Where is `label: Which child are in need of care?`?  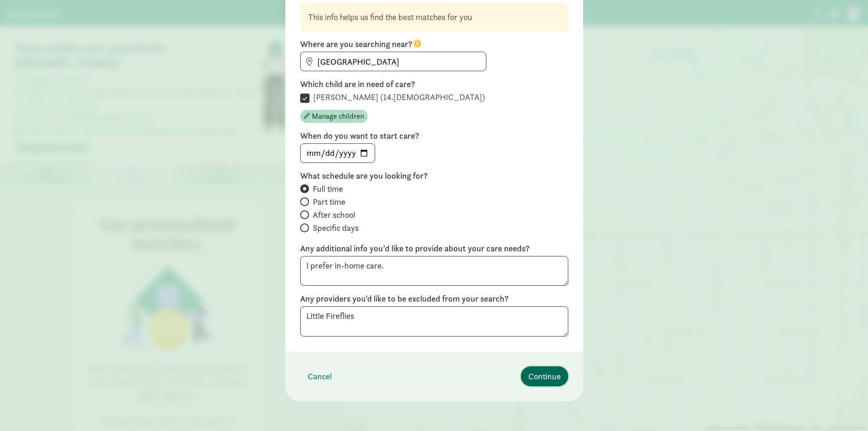 label: Which child are in need of care? is located at coordinates (434, 84).